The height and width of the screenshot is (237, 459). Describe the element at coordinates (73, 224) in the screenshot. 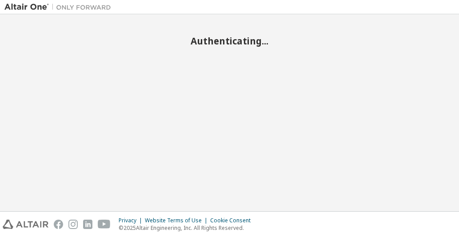

I see `img: instagram.svg` at that location.